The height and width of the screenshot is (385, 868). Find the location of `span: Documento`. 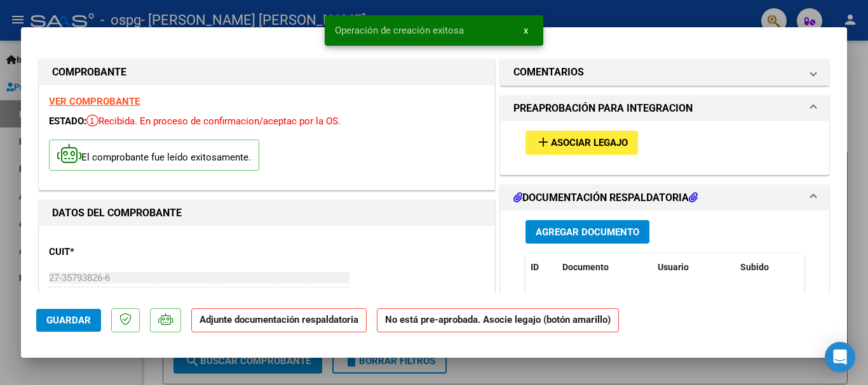

span: Documento is located at coordinates (585, 267).